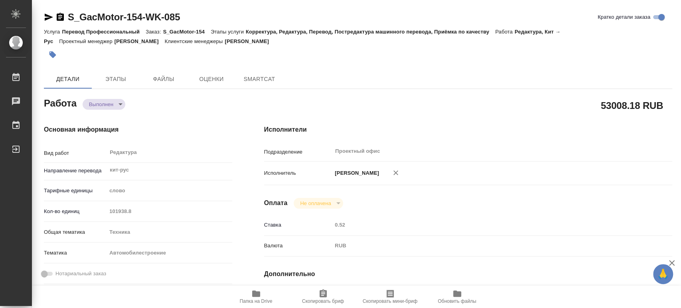  Describe the element at coordinates (323, 297) in the screenshot. I see `button: Скопировать бриф` at that location.